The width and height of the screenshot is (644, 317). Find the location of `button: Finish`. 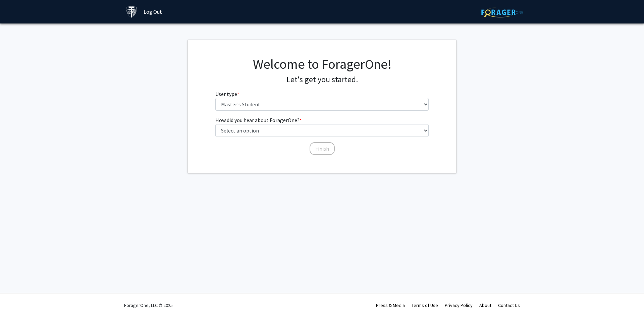

button: Finish is located at coordinates (322, 148).